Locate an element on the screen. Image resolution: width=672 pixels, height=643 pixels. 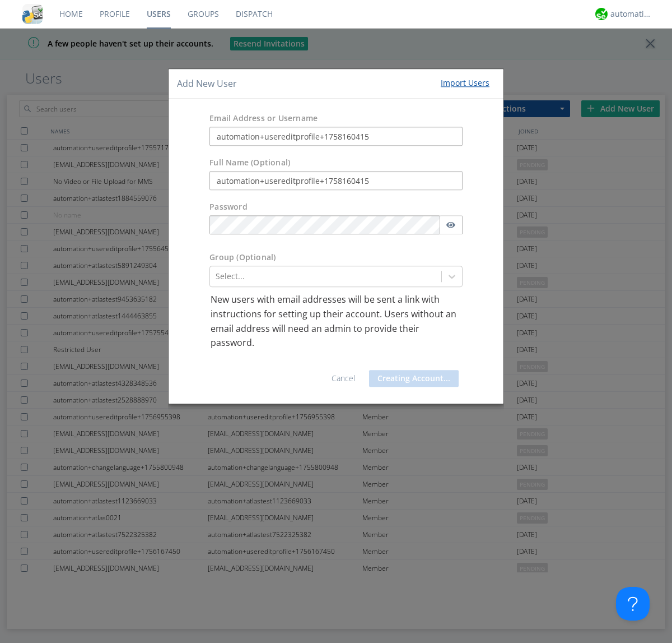
label: Password is located at coordinates (229, 207).